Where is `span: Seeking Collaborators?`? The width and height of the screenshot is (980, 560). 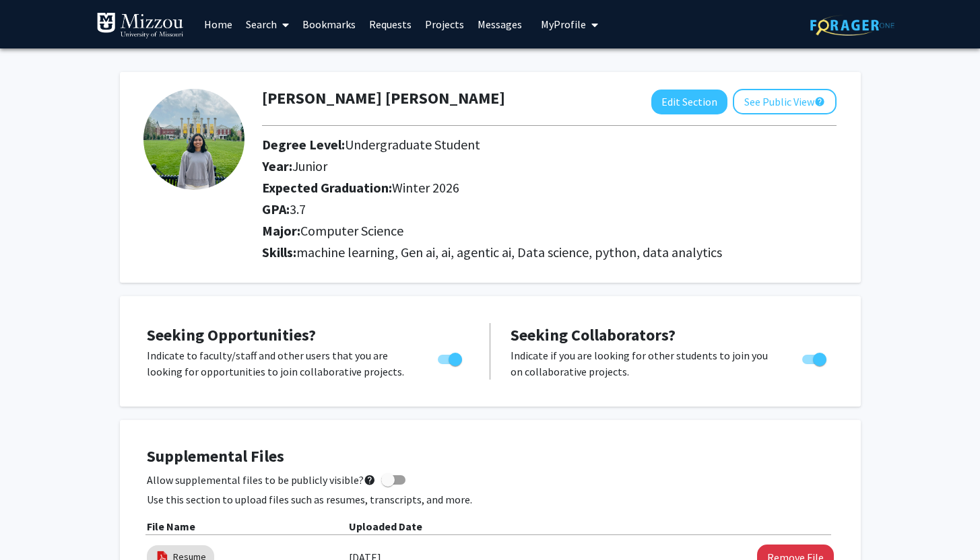 span: Seeking Collaborators? is located at coordinates (593, 334).